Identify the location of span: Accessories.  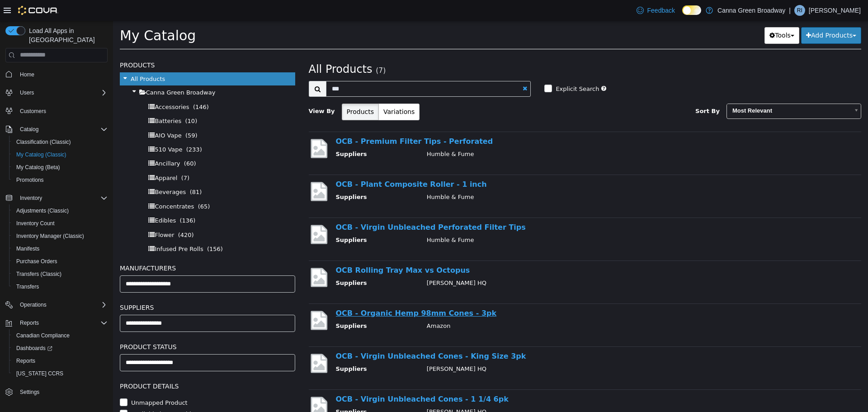
(59, 86).